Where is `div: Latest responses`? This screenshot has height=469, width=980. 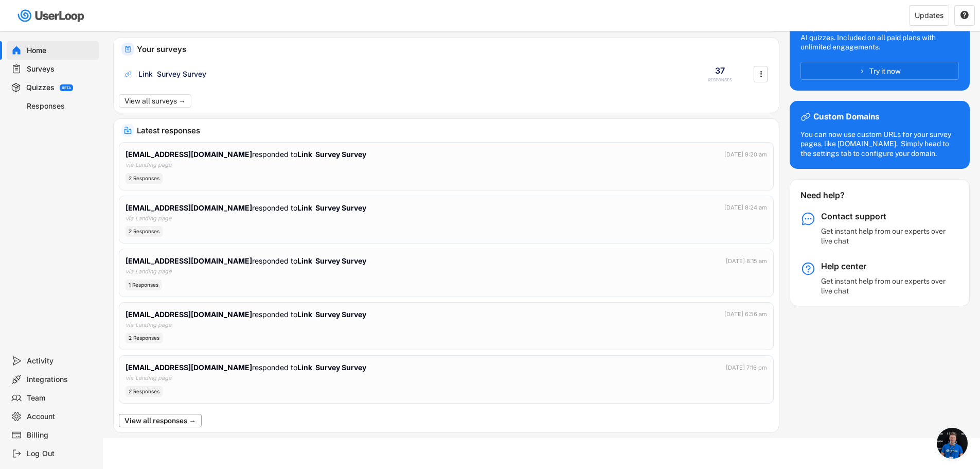 div: Latest responses is located at coordinates (454, 130).